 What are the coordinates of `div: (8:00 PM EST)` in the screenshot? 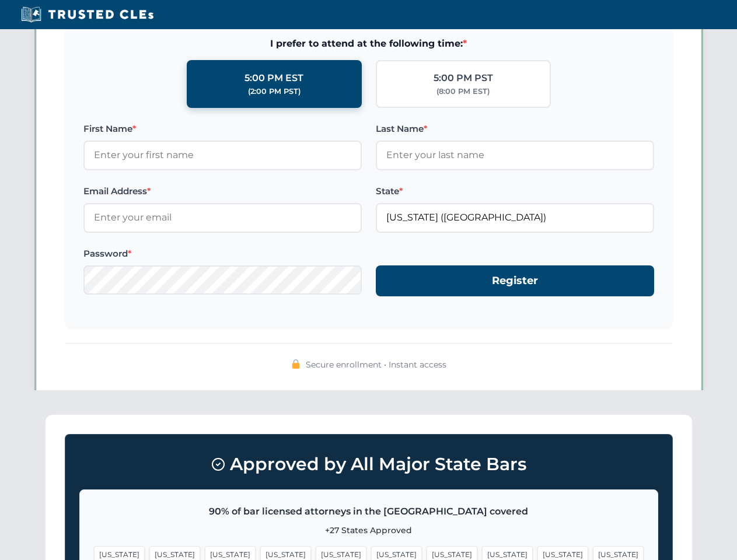 It's located at (463, 92).